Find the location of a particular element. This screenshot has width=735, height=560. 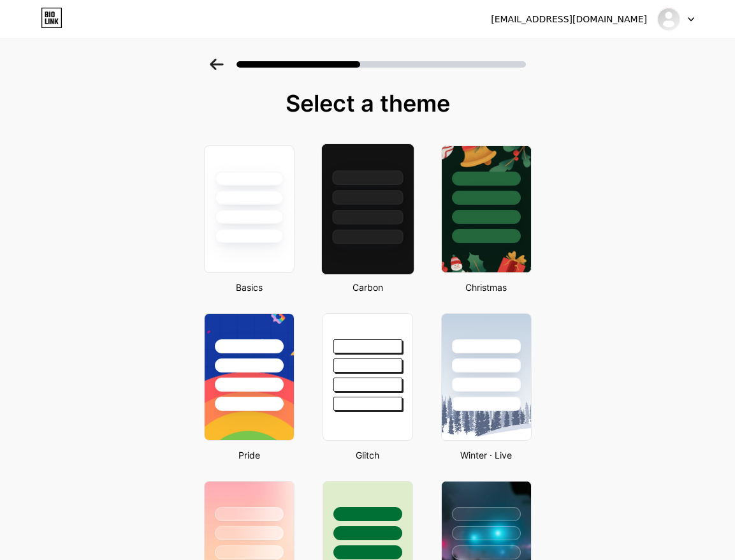

div: Winter · Live is located at coordinates (487, 455).